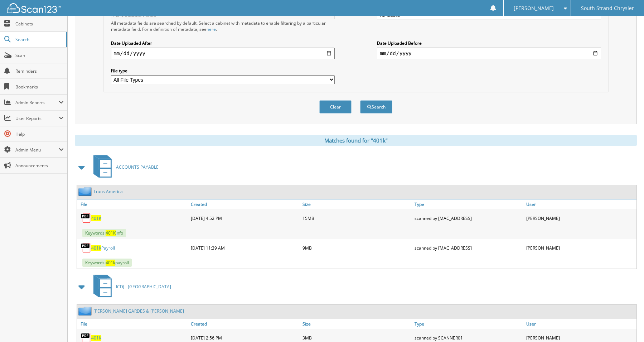 This screenshot has width=644, height=342. What do you see at coordinates (110, 262) in the screenshot?
I see `span: 401k` at bounding box center [110, 262].